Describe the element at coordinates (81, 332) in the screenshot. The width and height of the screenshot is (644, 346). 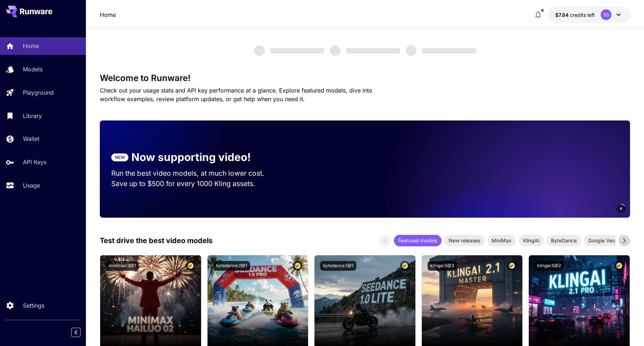
I see `div: Collapse sidebar` at that location.